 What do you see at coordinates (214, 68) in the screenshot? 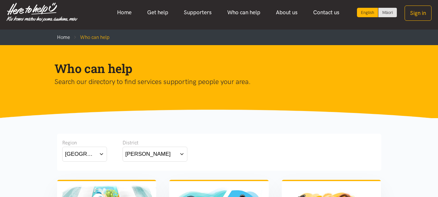
I see `h1: Who can help` at bounding box center [214, 68].